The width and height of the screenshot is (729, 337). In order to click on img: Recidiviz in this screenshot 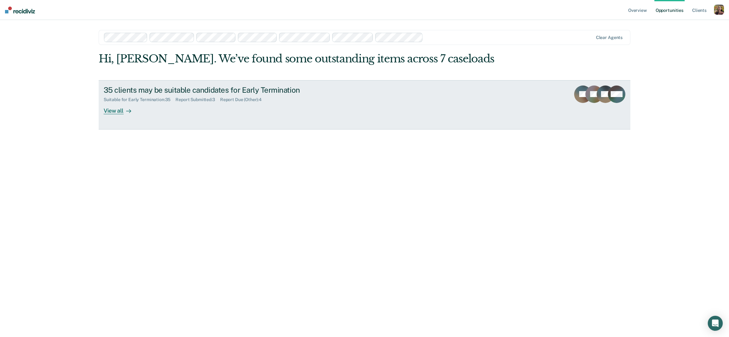, I will do `click(20, 10)`.